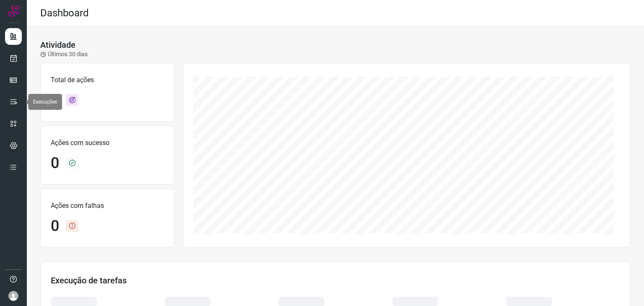  I want to click on img: Logo, so click(13, 12).